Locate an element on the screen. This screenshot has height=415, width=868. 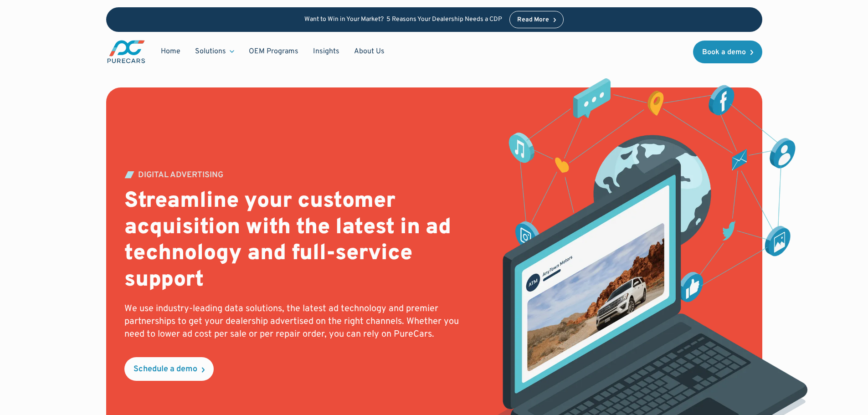
a: OEM Programs is located at coordinates (273, 51).